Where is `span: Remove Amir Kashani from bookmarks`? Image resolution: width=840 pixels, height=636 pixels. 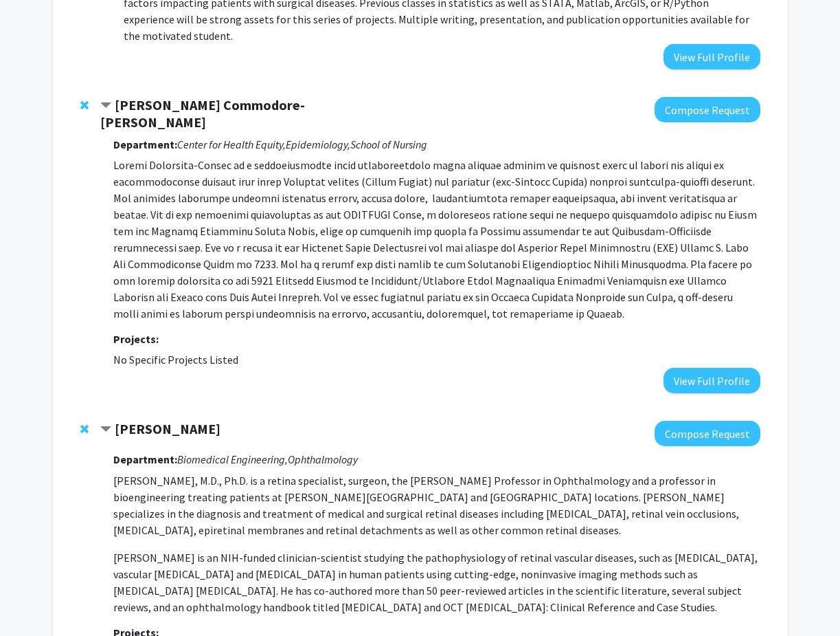 span: Remove Amir Kashani from bookmarks is located at coordinates (85, 429).